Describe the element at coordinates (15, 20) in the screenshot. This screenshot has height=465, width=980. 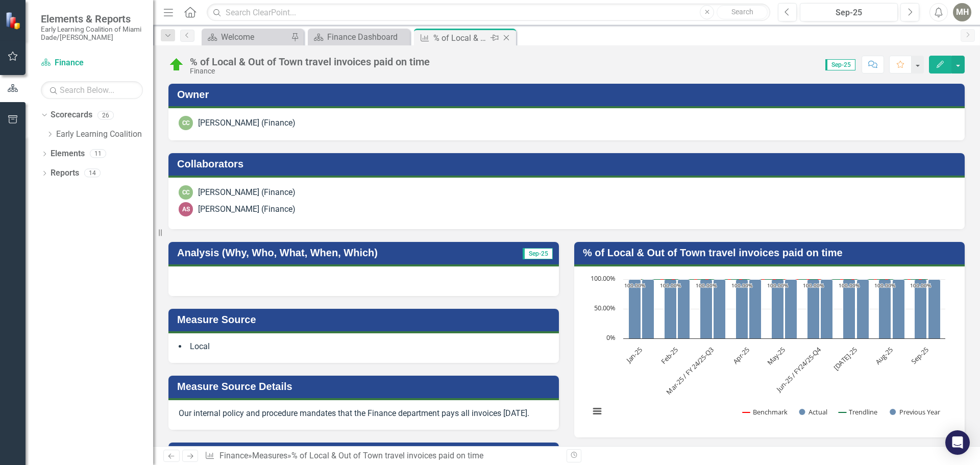
I see `img: ClearPoint Strategy` at that location.